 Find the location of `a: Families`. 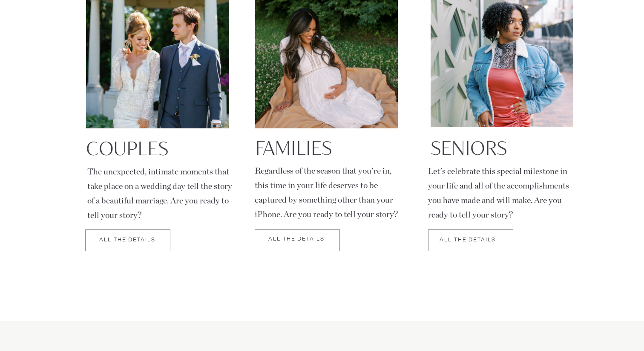

a: Families is located at coordinates (327, 147).